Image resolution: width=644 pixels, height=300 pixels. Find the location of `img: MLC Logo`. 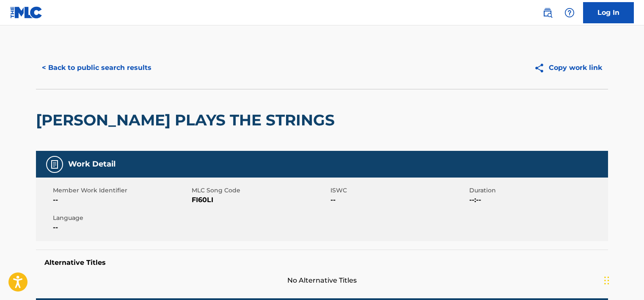

img: MLC Logo is located at coordinates (26, 12).